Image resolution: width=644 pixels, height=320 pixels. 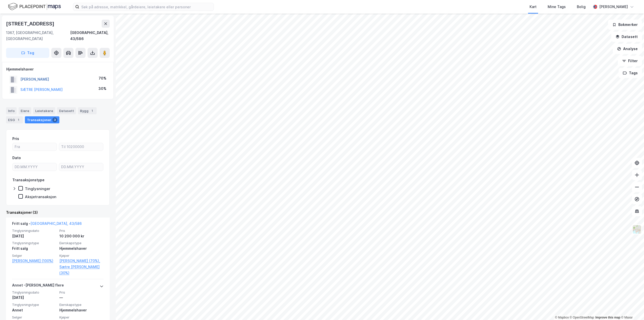 What do you see at coordinates (25, 111) in the screenshot?
I see `div: Eiere` at bounding box center [25, 111].